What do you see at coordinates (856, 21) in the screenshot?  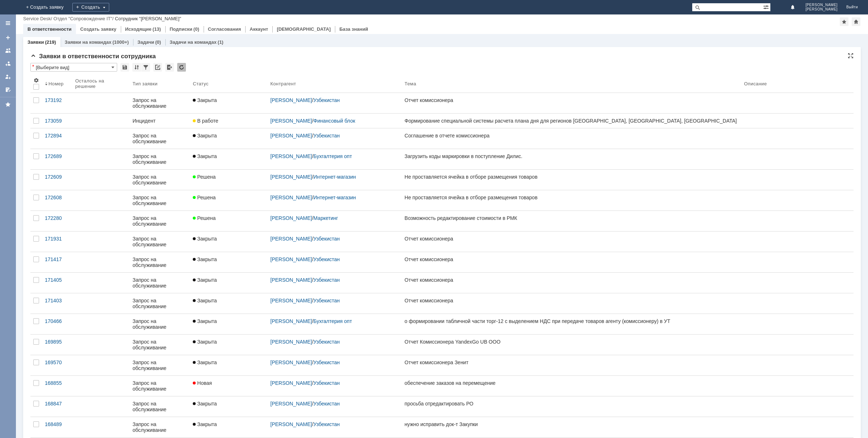 I see `div: Сделать домашней страницей` at bounding box center [856, 21].